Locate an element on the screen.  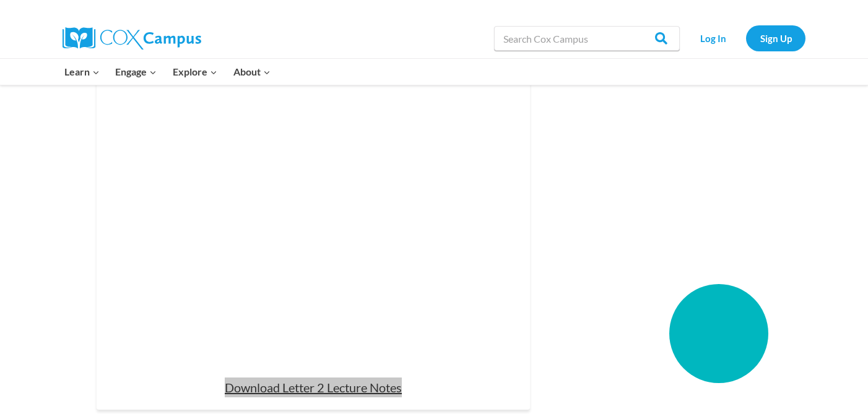
a: Log In is located at coordinates (712, 37).